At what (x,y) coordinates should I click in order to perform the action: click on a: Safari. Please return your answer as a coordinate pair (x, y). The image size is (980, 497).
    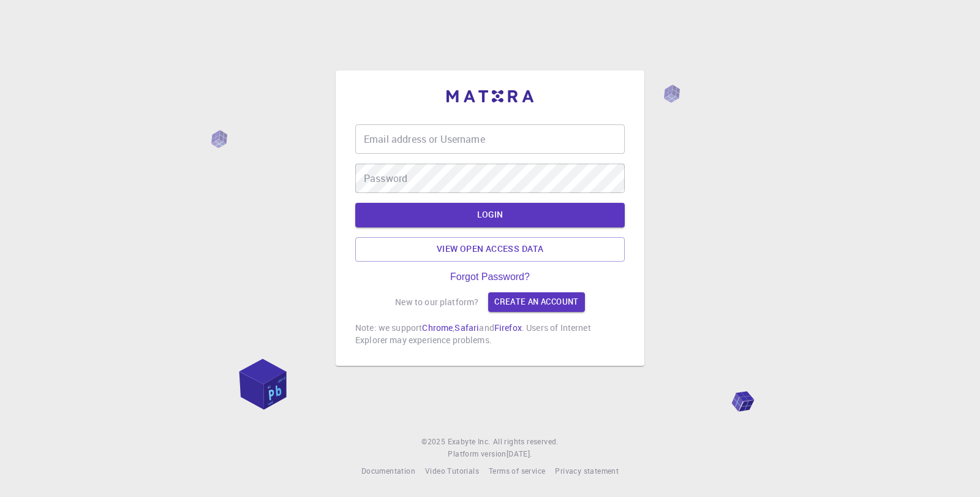
    Looking at the image, I should click on (467, 327).